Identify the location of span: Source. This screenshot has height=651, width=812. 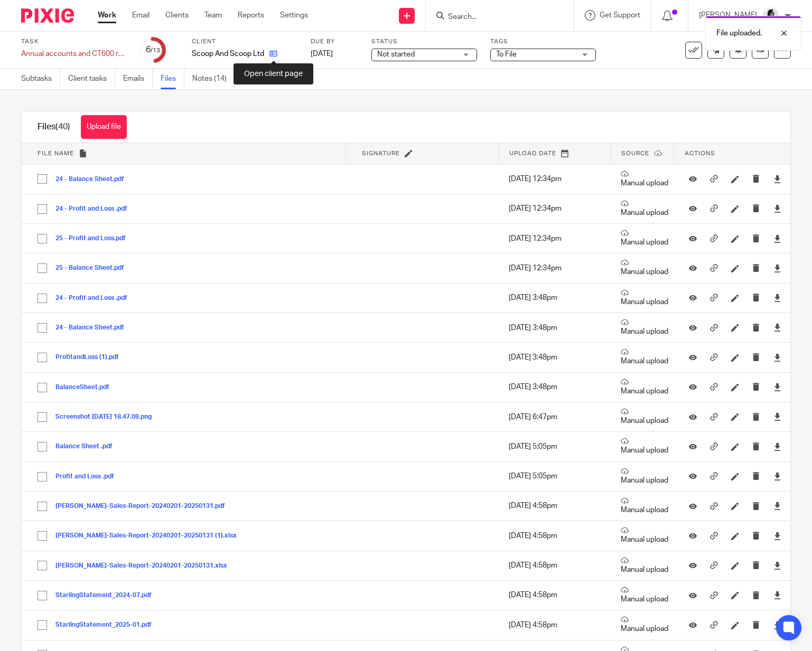
(635, 153).